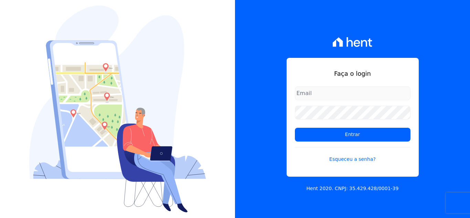 This screenshot has width=470, height=218. What do you see at coordinates (352, 93) in the screenshot?
I see `input: Email` at bounding box center [352, 93].